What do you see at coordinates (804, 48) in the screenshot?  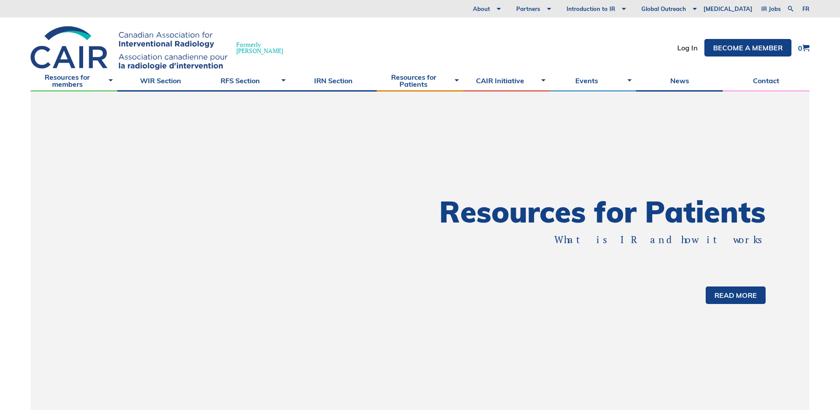 I see `a: 0` at bounding box center [804, 48].